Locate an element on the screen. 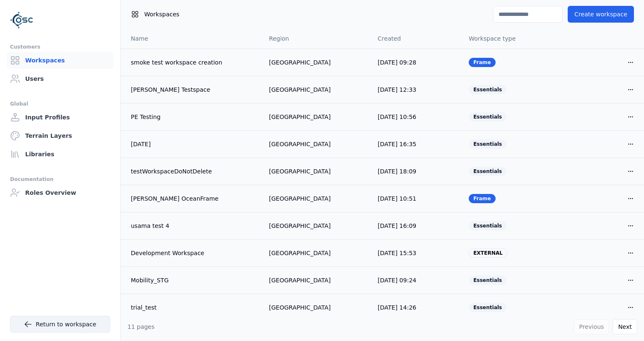  th: Created is located at coordinates (416, 39).